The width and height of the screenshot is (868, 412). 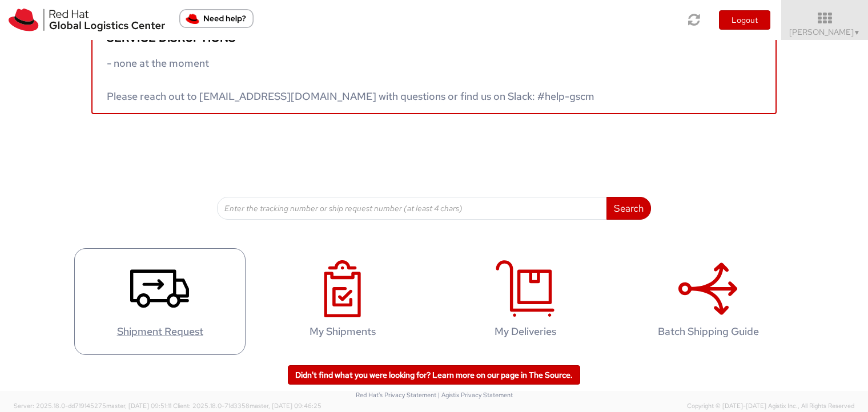 I want to click on a: Batch Shipping Guide, so click(x=708, y=301).